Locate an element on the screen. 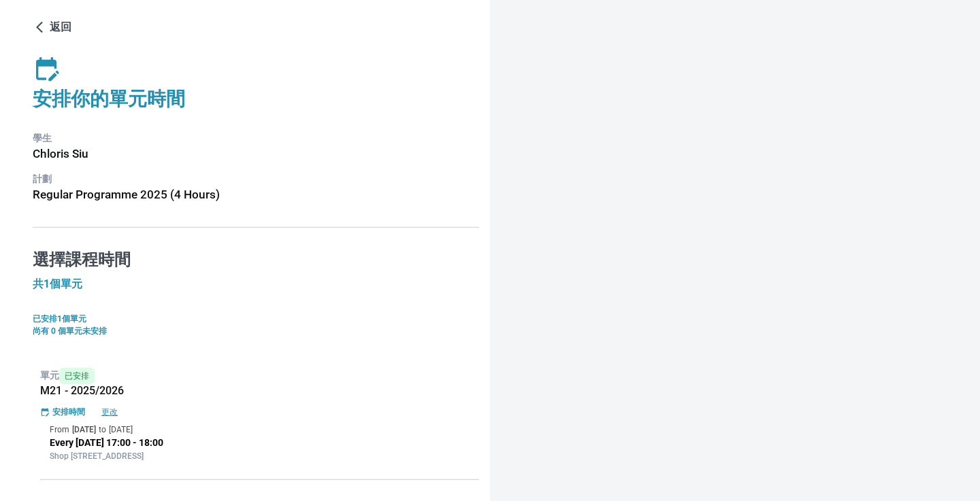 The height and width of the screenshot is (501, 980). p: 計劃 is located at coordinates (255, 179).